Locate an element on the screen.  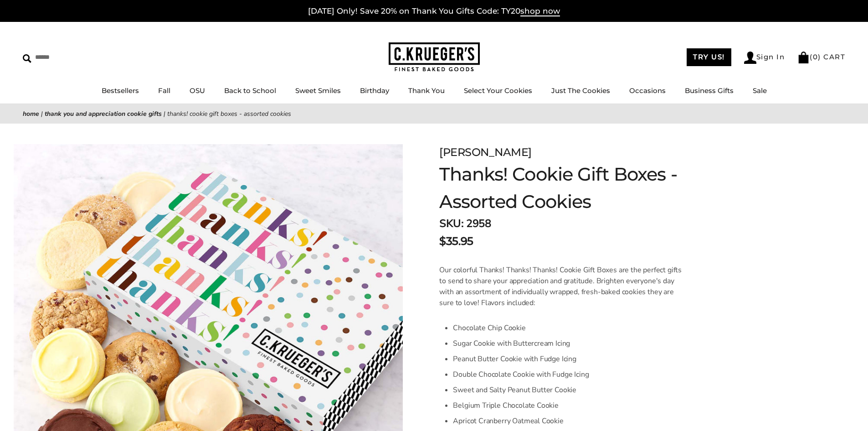
input: Search is located at coordinates (77, 57).